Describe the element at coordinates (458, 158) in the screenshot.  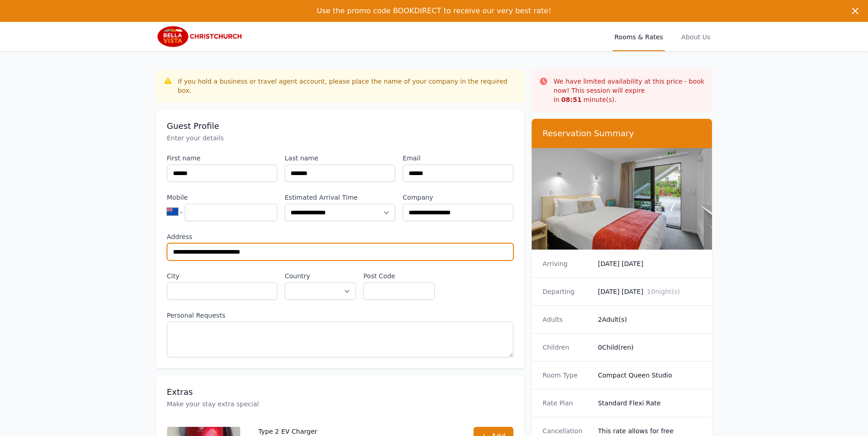
I see `label: Email` at that location.